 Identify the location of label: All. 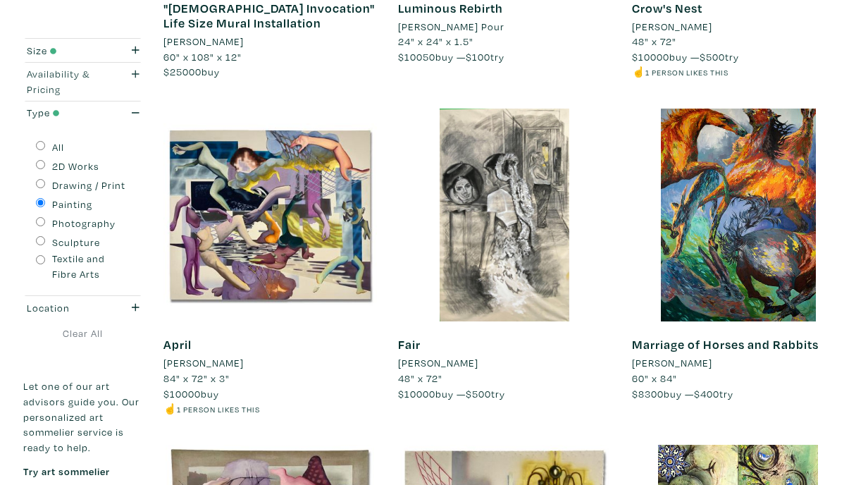
(58, 147).